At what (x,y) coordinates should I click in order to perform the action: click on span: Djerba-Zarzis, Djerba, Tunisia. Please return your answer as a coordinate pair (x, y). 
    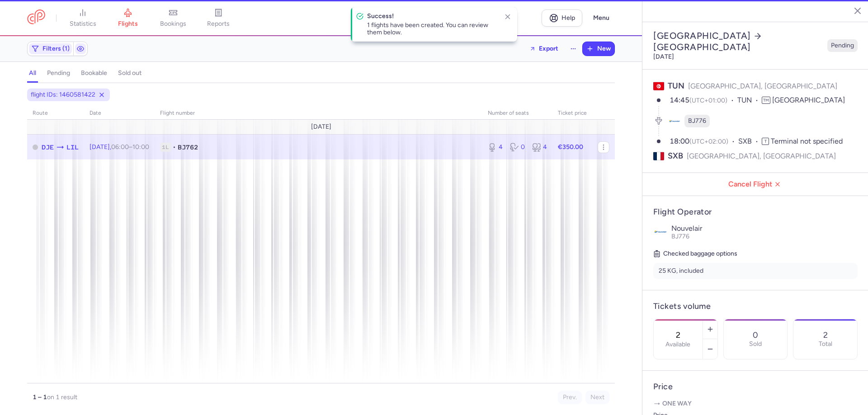
    Looking at the image, I should click on (48, 147).